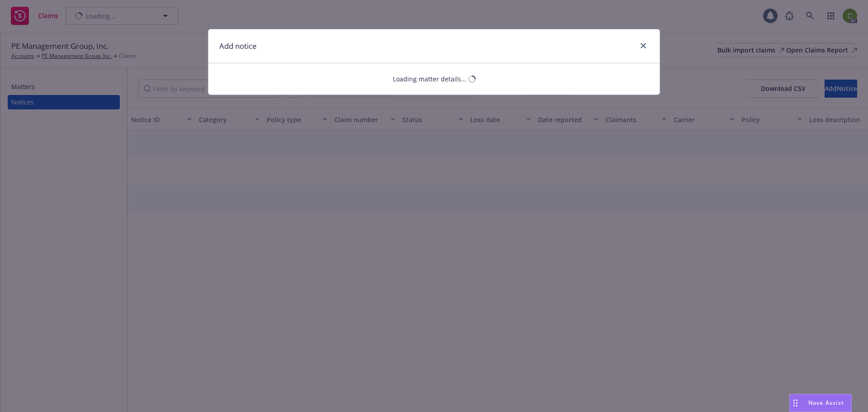 This screenshot has width=868, height=412. What do you see at coordinates (821, 403) in the screenshot?
I see `button: Nova Assist` at bounding box center [821, 403].